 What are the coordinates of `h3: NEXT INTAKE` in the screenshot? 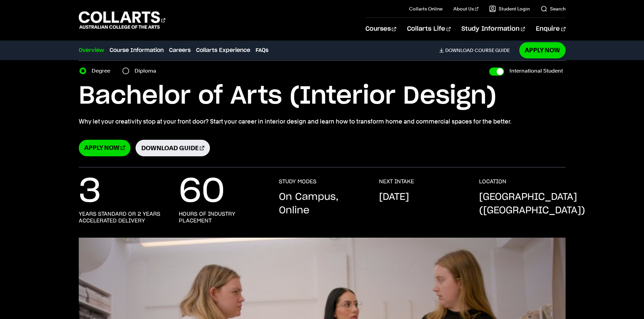 It's located at (396, 181).